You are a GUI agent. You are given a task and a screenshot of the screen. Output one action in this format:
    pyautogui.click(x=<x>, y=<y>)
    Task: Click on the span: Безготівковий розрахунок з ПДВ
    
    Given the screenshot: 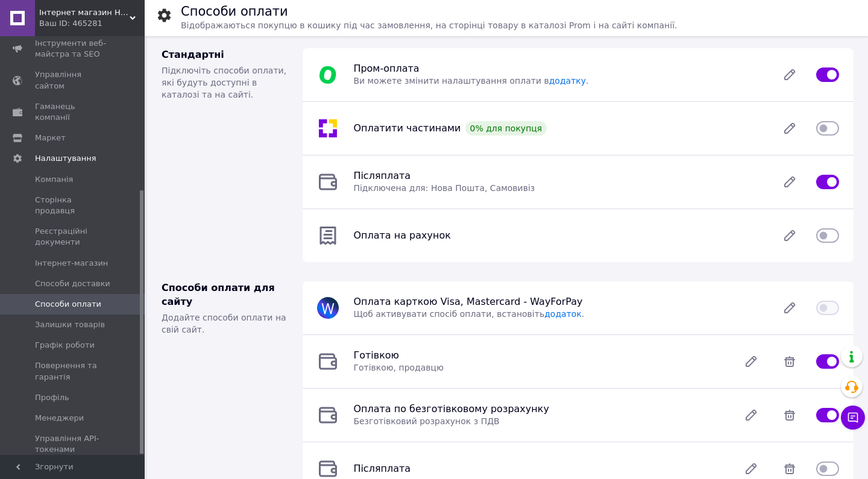 What is the action you would take?
    pyautogui.click(x=426, y=421)
    